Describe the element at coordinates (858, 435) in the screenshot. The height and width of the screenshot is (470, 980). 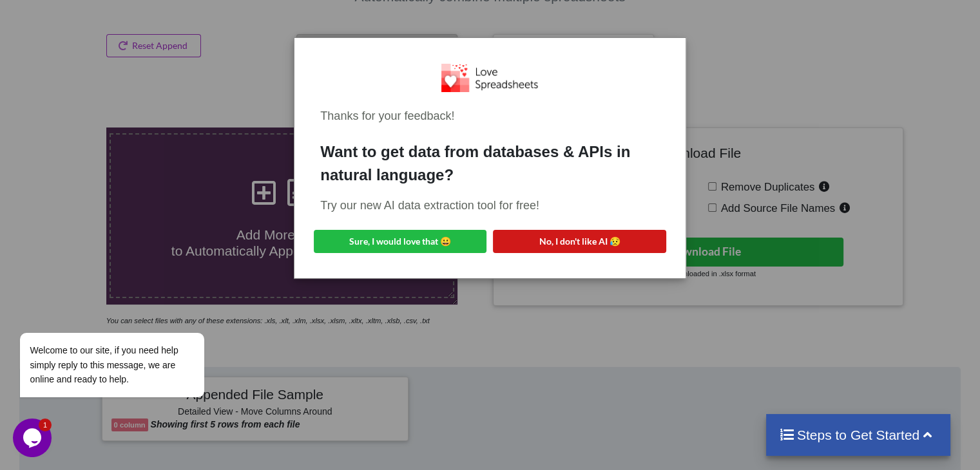
I see `h4: Steps to Get Started` at that location.